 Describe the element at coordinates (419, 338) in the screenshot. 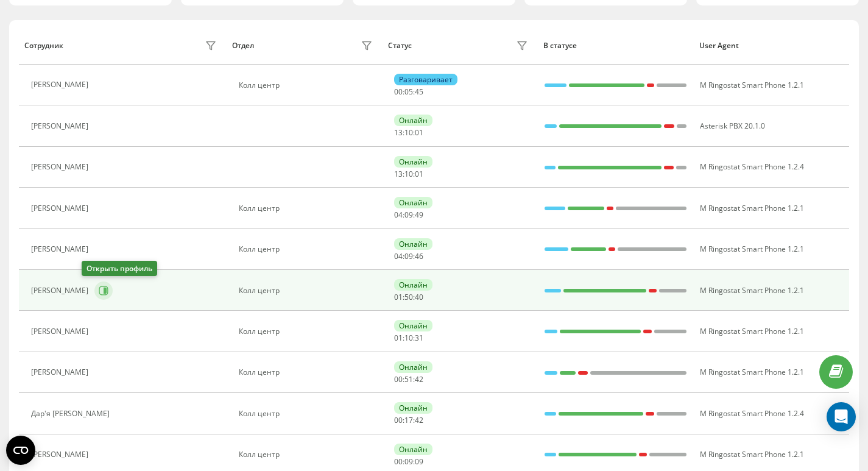

I see `span: 31` at that location.